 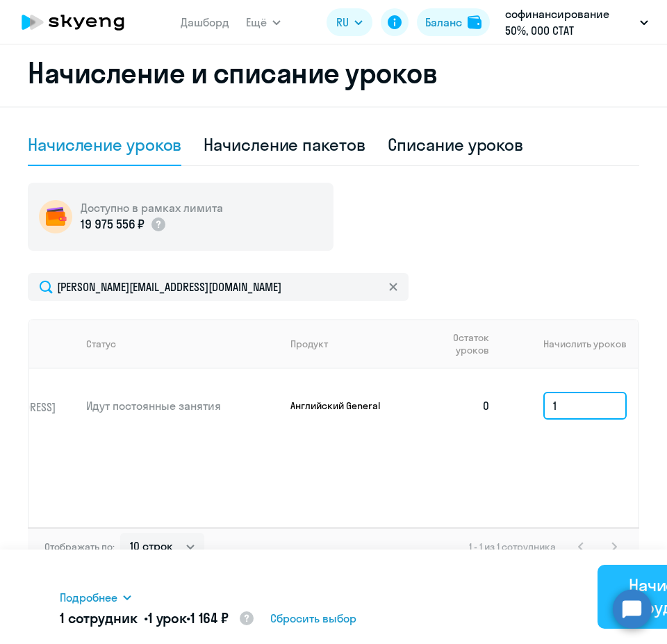 What do you see at coordinates (183, 406) in the screenshot?
I see `p: Идут постоянные занятия` at bounding box center [183, 406].